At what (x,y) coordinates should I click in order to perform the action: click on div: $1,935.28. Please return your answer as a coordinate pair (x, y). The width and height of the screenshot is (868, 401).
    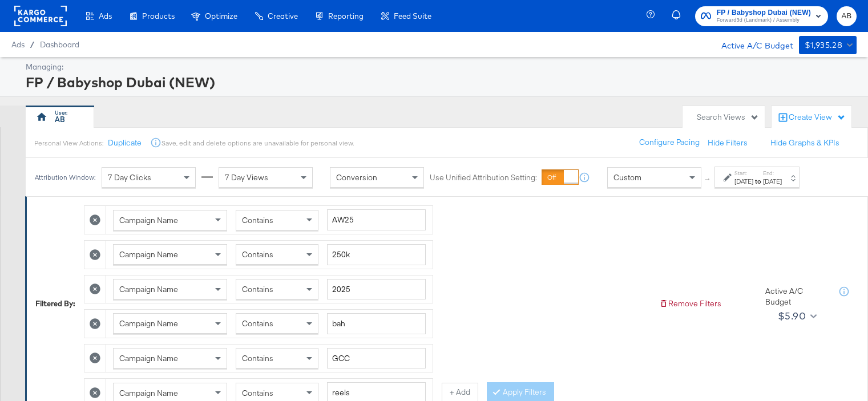
    Looking at the image, I should click on (824, 45).